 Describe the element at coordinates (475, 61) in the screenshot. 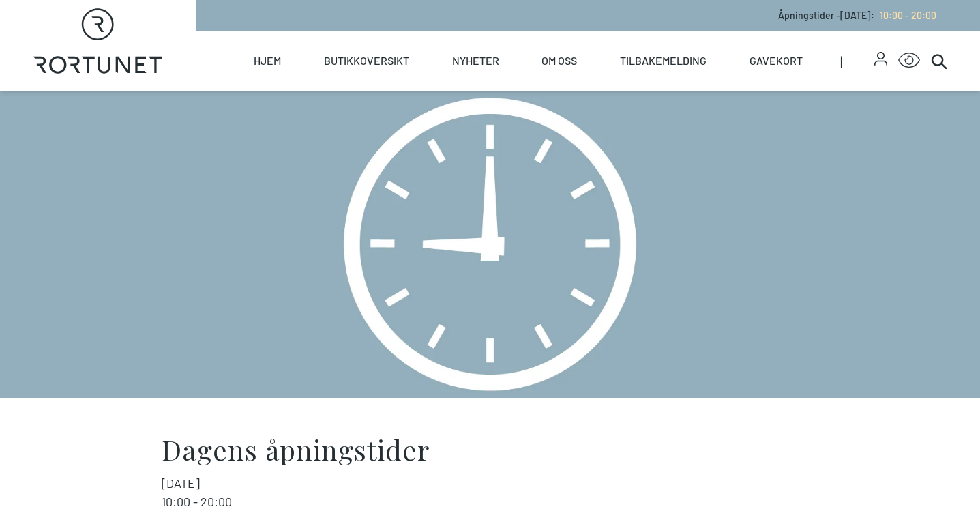

I see `a: Nyheter` at that location.